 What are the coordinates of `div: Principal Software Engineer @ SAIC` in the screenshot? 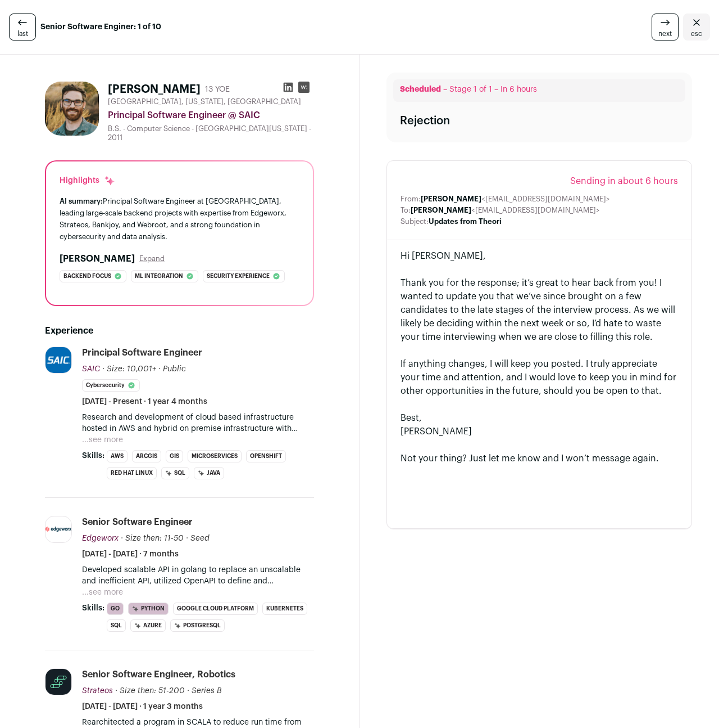 It's located at (211, 115).